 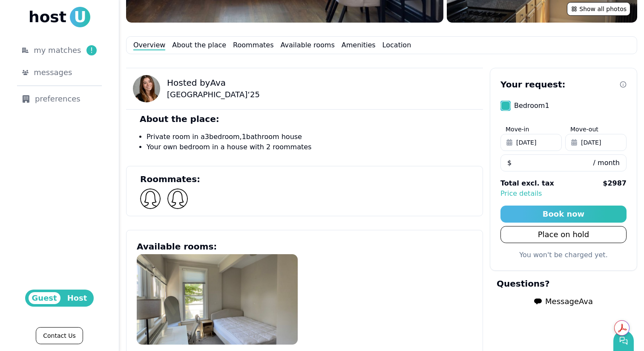 I want to click on p: You won't be charged yet., so click(x=563, y=255).